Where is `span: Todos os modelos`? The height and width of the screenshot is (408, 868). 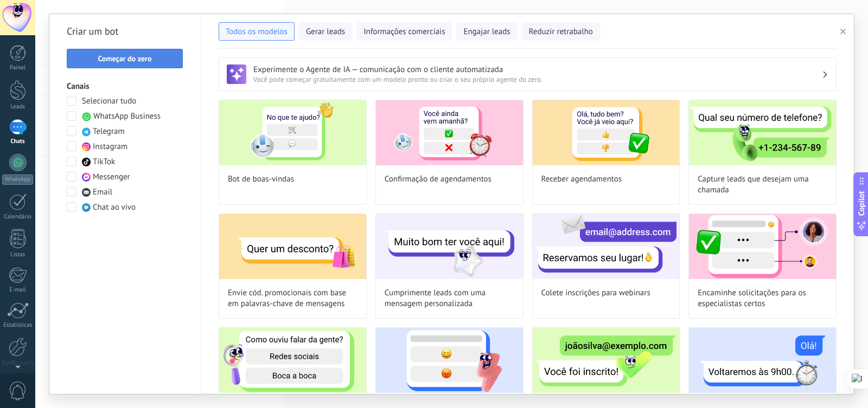 span: Todos os modelos is located at coordinates (256, 32).